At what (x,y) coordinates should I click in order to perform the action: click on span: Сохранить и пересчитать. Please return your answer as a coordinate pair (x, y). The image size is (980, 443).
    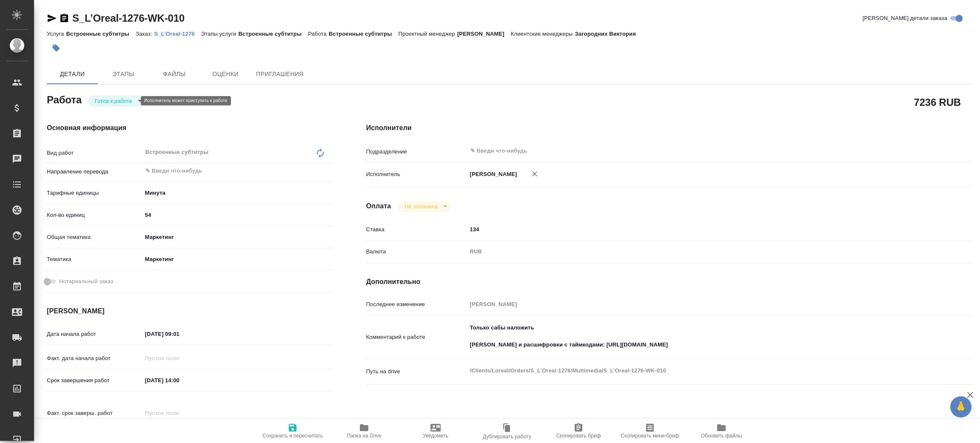
    Looking at the image, I should click on (292, 436).